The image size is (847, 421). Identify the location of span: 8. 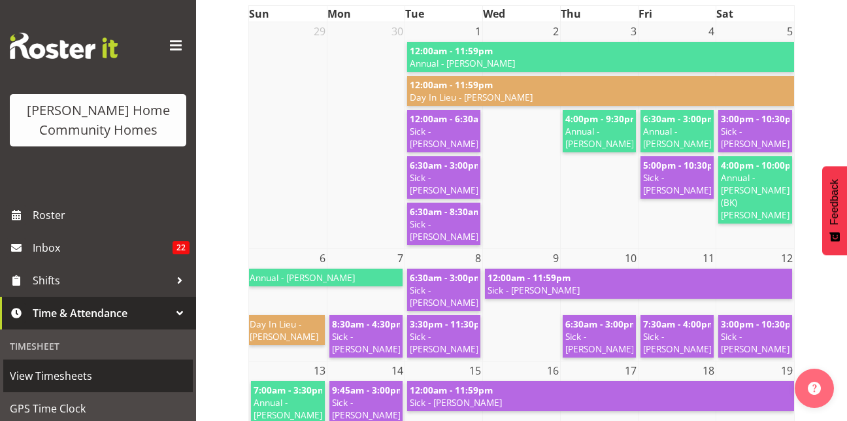
(478, 258).